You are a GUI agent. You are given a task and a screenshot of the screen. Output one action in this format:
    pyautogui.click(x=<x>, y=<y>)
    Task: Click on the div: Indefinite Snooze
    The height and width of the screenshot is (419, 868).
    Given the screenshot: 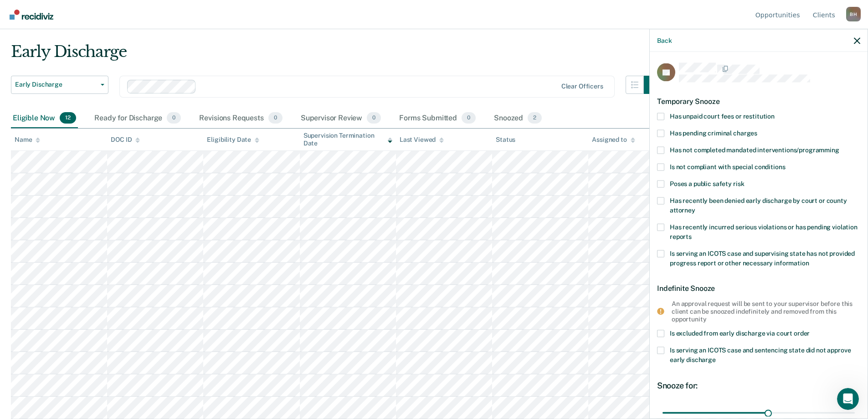 What is the action you would take?
    pyautogui.click(x=759, y=288)
    